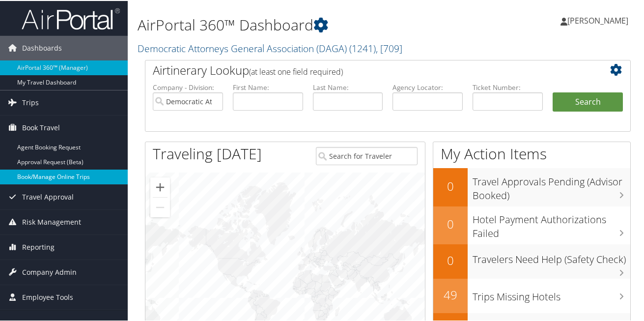 Image resolution: width=644 pixels, height=321 pixels. Describe the element at coordinates (49, 272) in the screenshot. I see `span: Company Admin` at that location.